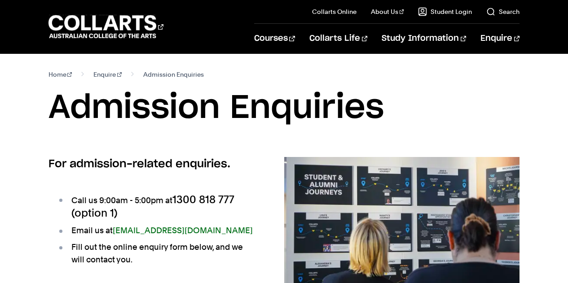  I want to click on h1: Admission Enquiries, so click(284, 108).